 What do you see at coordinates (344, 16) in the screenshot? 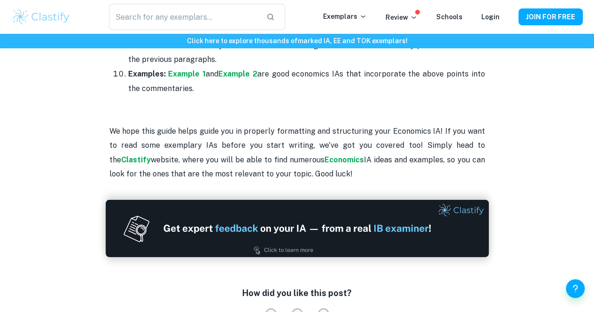
I see `p: Exemplars` at bounding box center [344, 16].